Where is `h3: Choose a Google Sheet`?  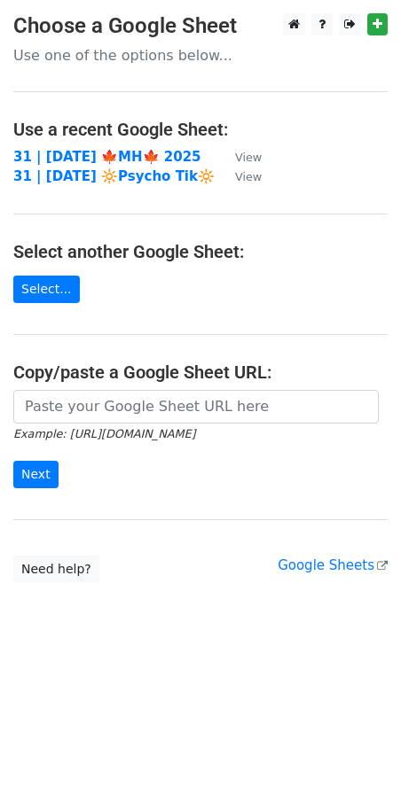 h3: Choose a Google Sheet is located at coordinates (200, 26).